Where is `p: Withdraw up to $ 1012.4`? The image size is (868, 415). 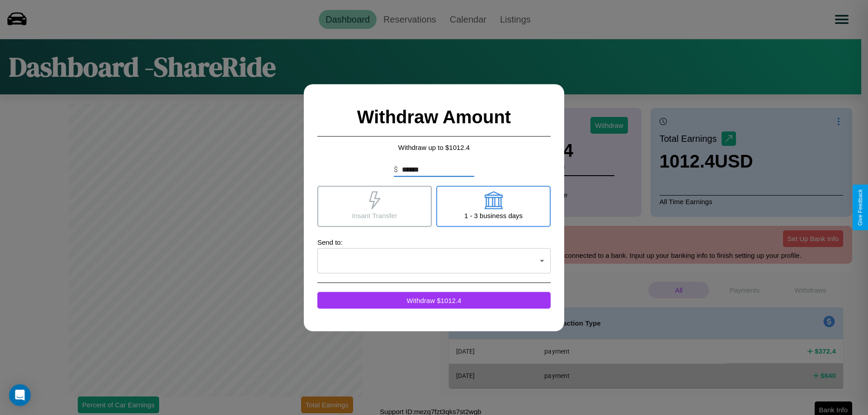 p: Withdraw up to $ 1012.4 is located at coordinates (434, 147).